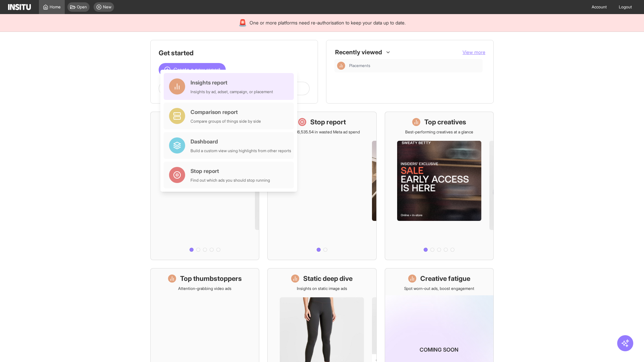 This screenshot has width=644, height=362. What do you see at coordinates (342, 65) in the screenshot?
I see `div: Insights` at bounding box center [342, 65].